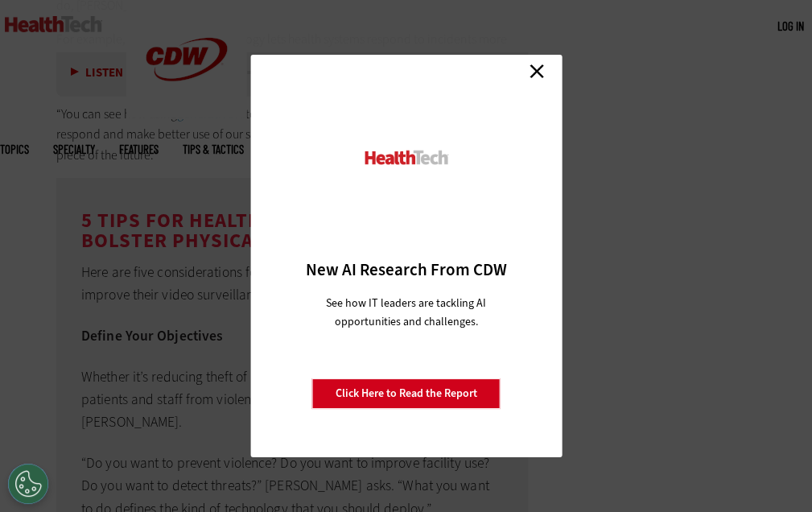 The height and width of the screenshot is (512, 812). What do you see at coordinates (537, 70) in the screenshot?
I see `a: Close` at bounding box center [537, 70].